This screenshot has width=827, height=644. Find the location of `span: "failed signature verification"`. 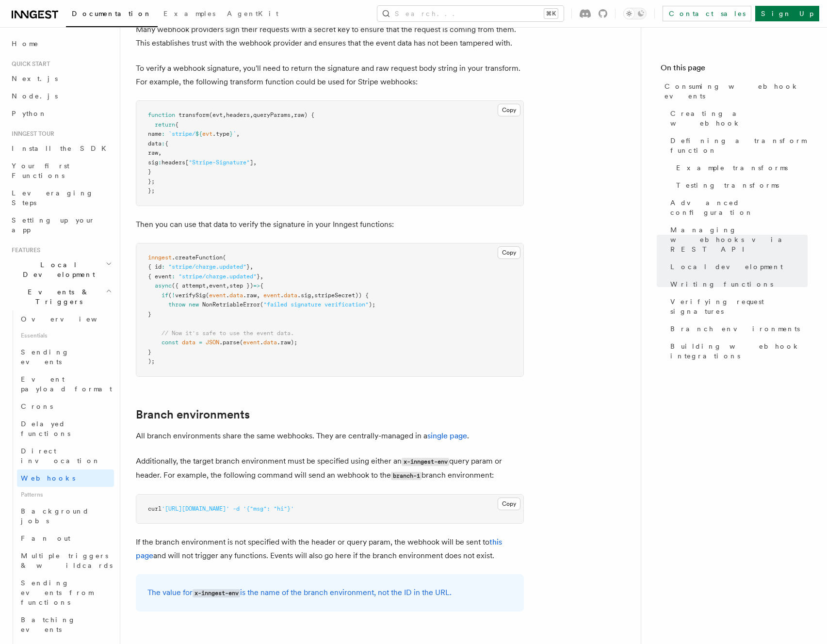

span: "failed signature verification" is located at coordinates (315, 305).